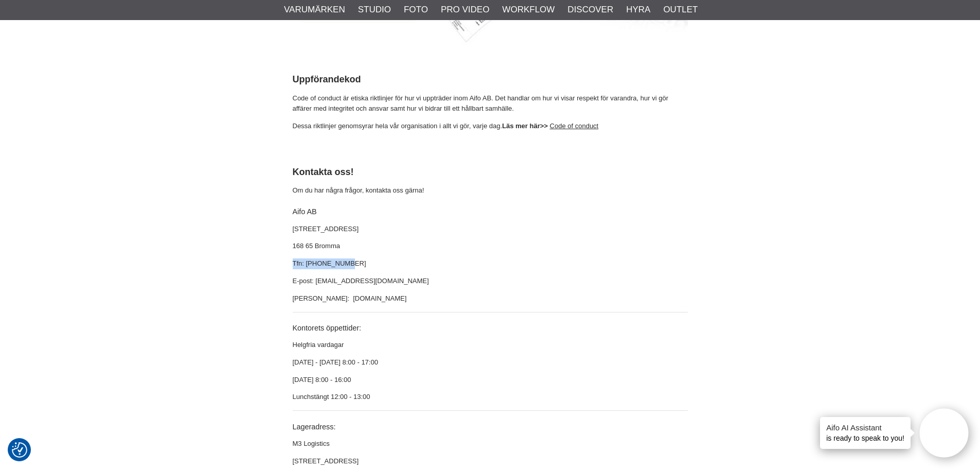 This screenshot has width=980, height=469. I want to click on h4: Lageradress:, so click(490, 427).